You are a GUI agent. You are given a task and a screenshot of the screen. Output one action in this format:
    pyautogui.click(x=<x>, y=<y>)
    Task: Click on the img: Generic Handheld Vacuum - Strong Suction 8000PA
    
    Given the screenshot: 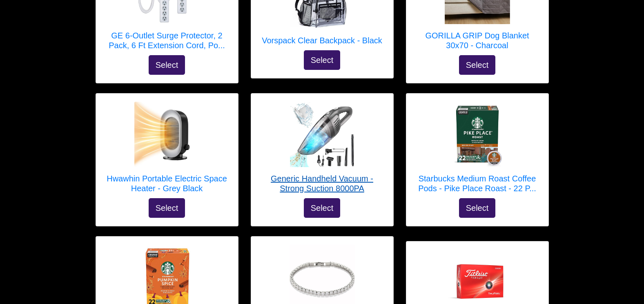 What is the action you would take?
    pyautogui.click(x=322, y=135)
    